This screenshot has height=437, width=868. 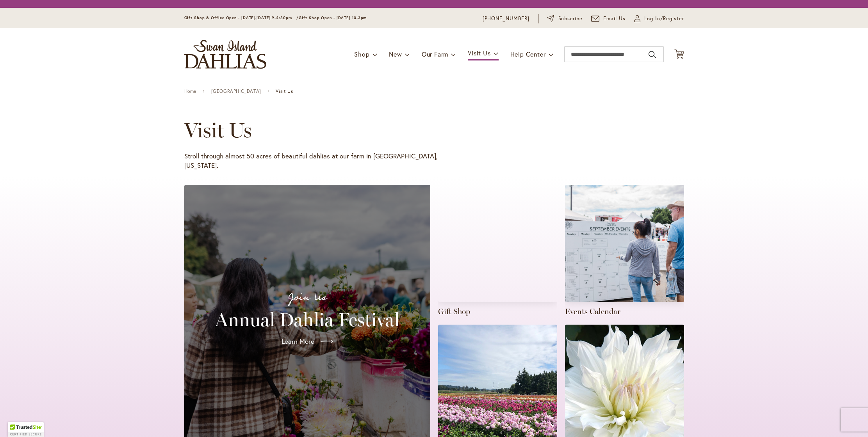 I want to click on a: Learn More, so click(x=307, y=342).